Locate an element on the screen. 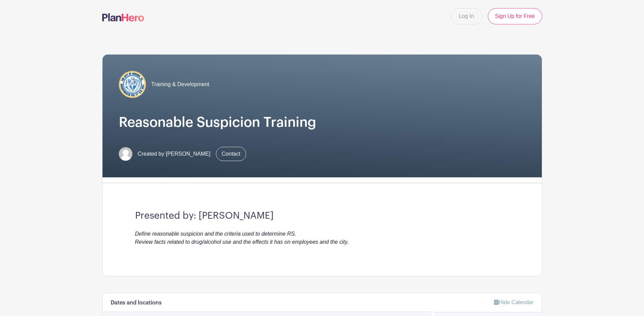 The image size is (644, 316). span: Training & Development is located at coordinates (180, 84).